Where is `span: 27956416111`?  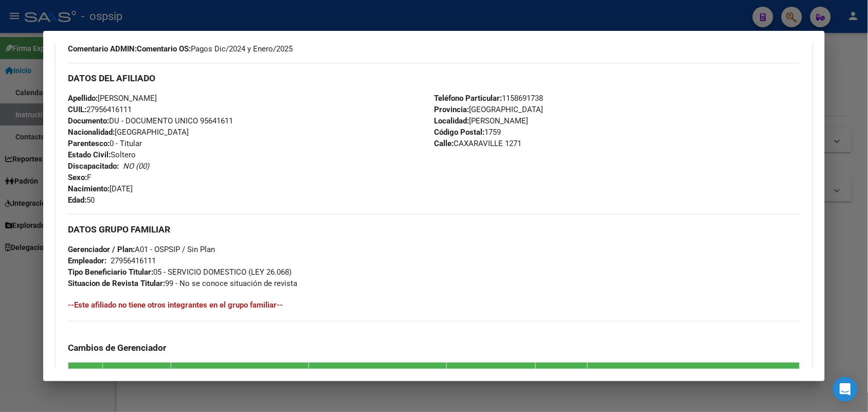 span: 27956416111 is located at coordinates (100, 109).